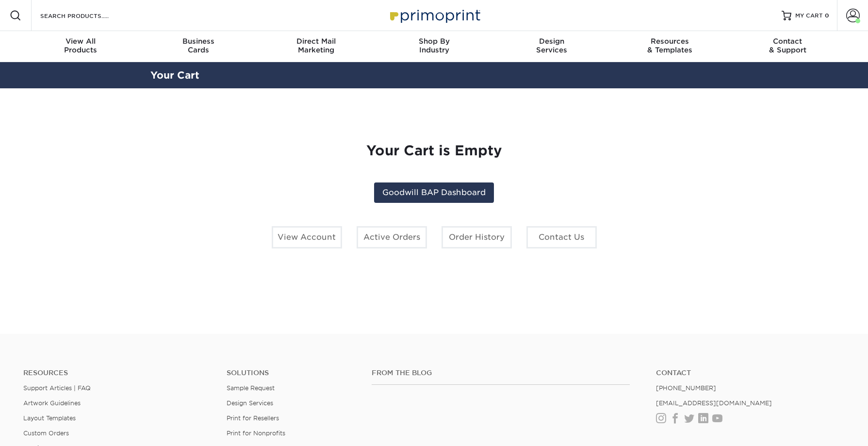 The image size is (868, 446). I want to click on a: Contact& Support, so click(787, 47).